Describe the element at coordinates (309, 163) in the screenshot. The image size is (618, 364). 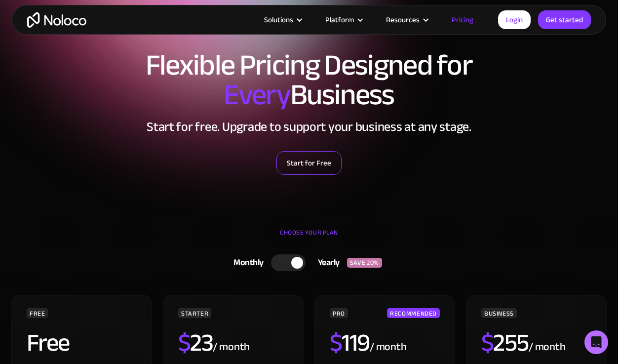
I see `a: Start for Free` at that location.